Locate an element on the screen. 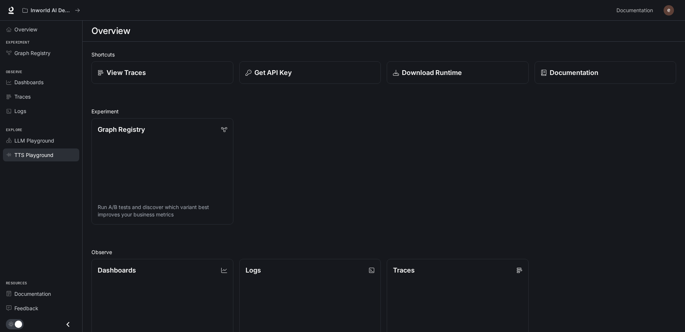  p: Download Runtime is located at coordinates (432, 72).